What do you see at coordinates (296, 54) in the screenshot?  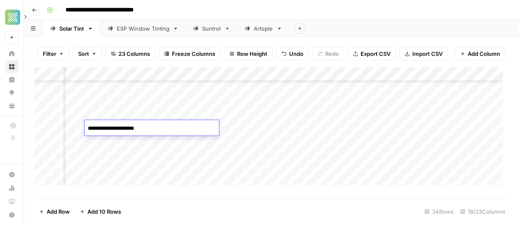 I see `span: Undo` at bounding box center [296, 54].